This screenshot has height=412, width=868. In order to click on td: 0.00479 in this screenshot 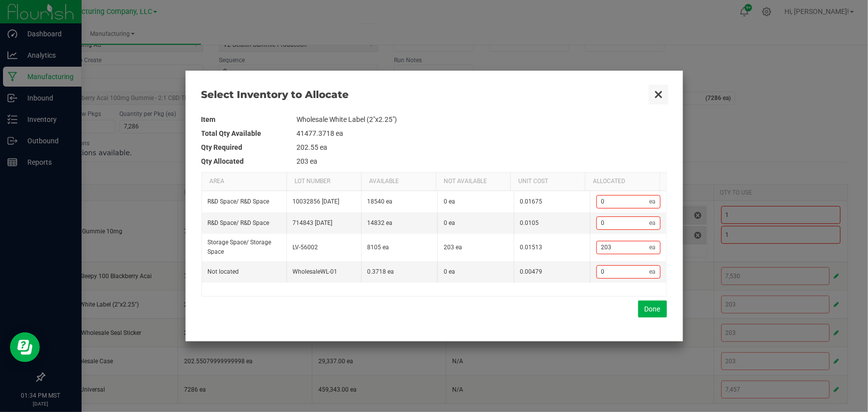, I will do `click(552, 271)`.